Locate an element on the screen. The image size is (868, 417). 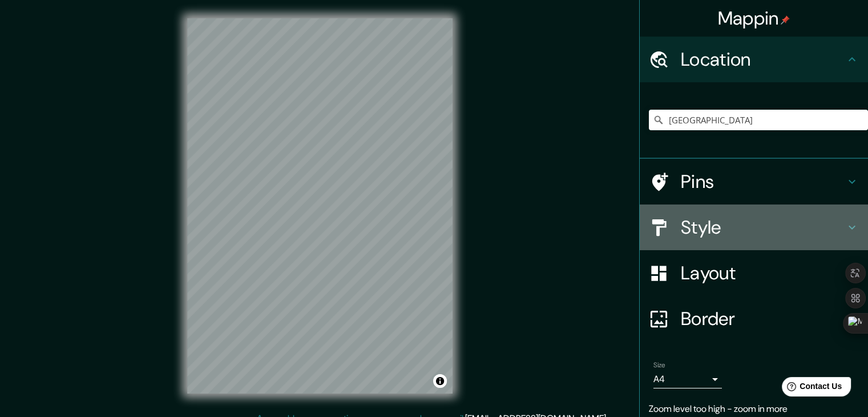
div: Pins is located at coordinates (754, 181).